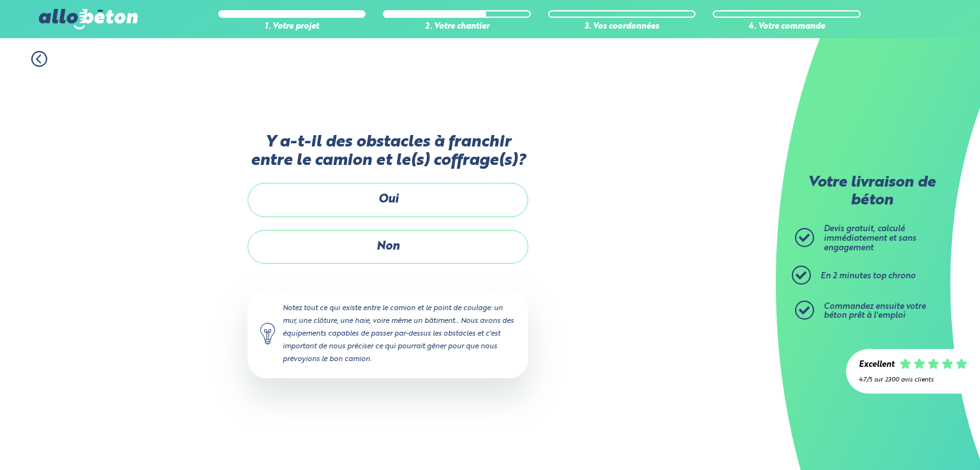 The height and width of the screenshot is (470, 980). Describe the element at coordinates (622, 27) in the screenshot. I see `div: 3. Vos coordonnées` at that location.